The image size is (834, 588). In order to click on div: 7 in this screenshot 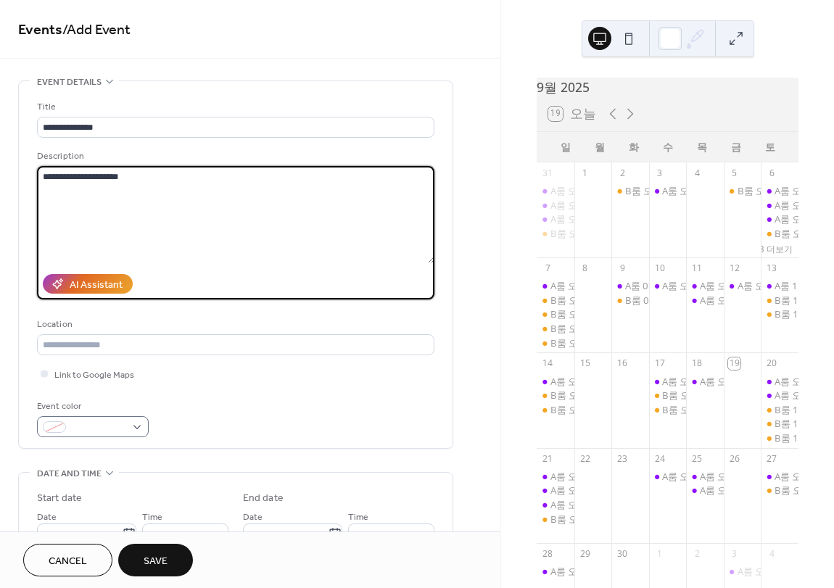, I will do `click(547, 268)`.